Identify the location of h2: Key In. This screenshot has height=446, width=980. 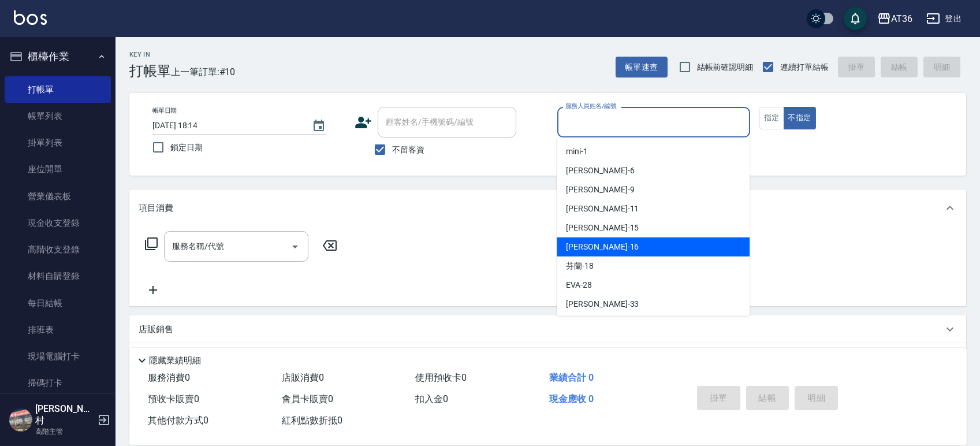
(150, 54).